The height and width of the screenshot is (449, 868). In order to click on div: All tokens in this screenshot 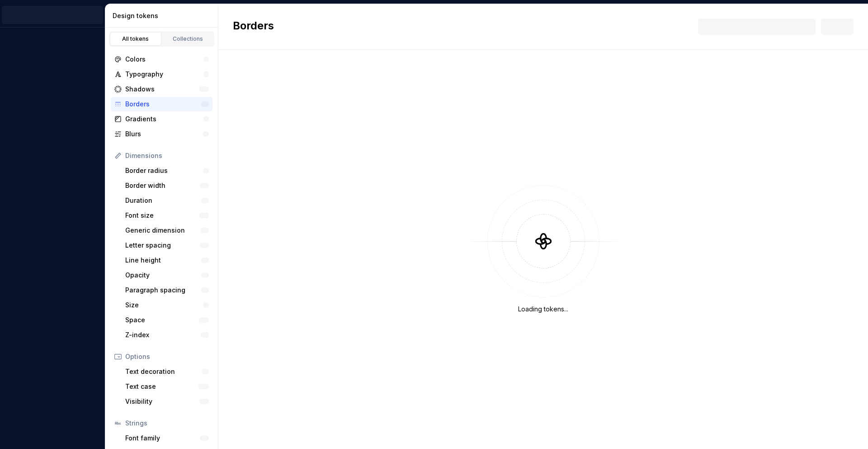, I will do `click(135, 39)`.